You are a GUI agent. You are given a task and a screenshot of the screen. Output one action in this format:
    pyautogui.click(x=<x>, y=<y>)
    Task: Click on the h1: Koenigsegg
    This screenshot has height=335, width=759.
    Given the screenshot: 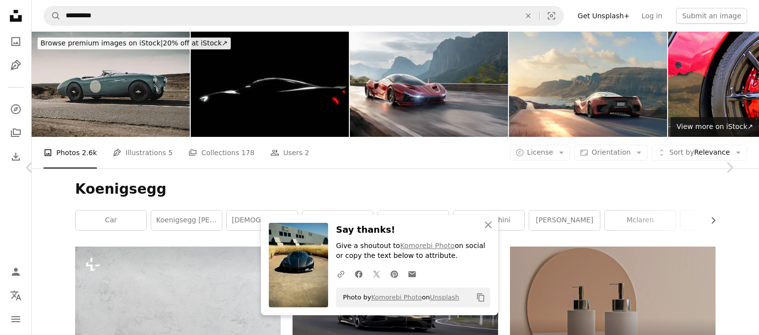 What is the action you would take?
    pyautogui.click(x=396, y=189)
    